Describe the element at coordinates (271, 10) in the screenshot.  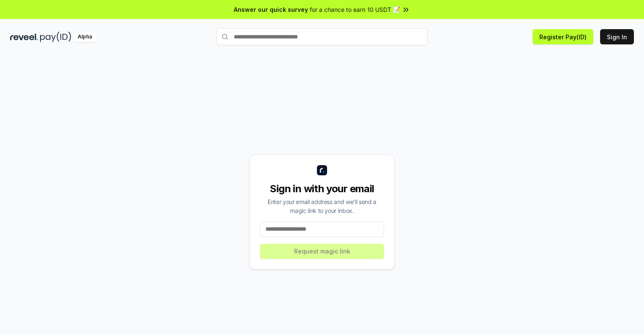
I see `span: Answer our quick survey` at that location.